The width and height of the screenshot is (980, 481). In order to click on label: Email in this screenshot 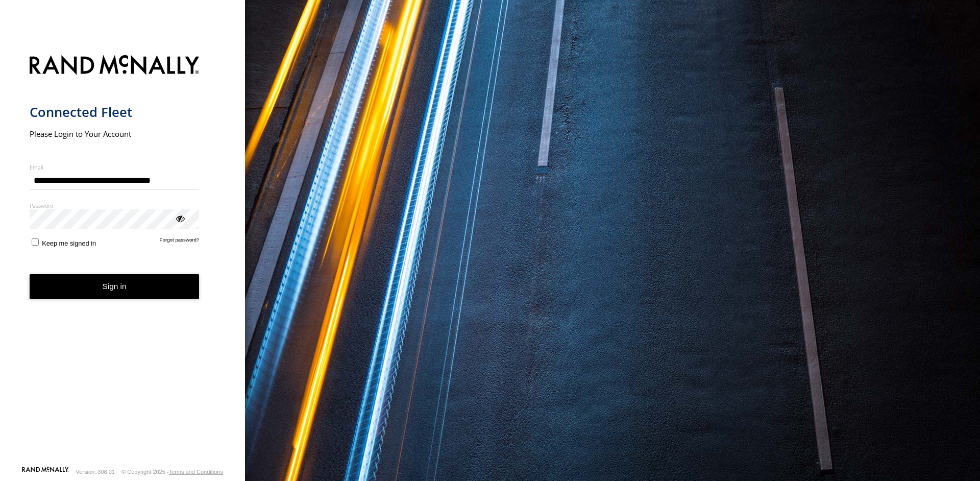, I will do `click(115, 167)`.